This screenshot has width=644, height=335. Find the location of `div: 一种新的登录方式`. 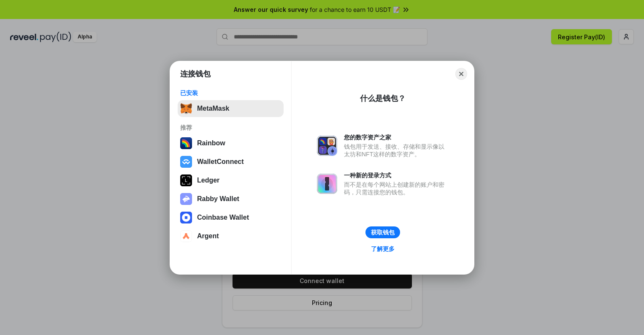

div: 一种新的登录方式 is located at coordinates (396, 175).